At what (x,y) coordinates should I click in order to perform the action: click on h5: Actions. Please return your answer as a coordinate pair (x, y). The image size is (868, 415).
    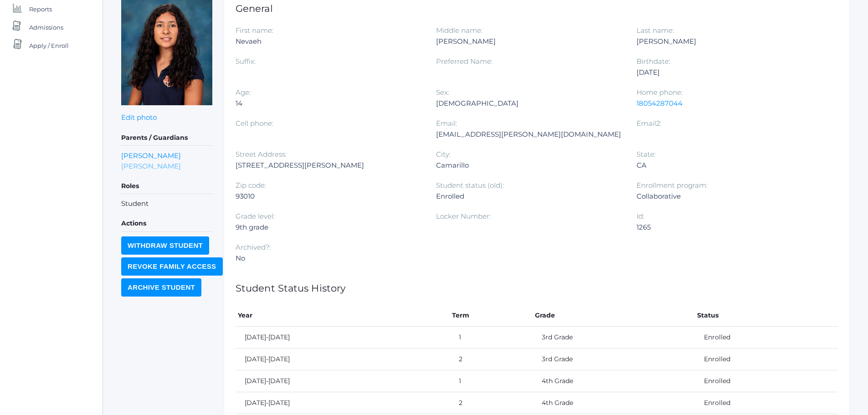
    Looking at the image, I should click on (167, 224).